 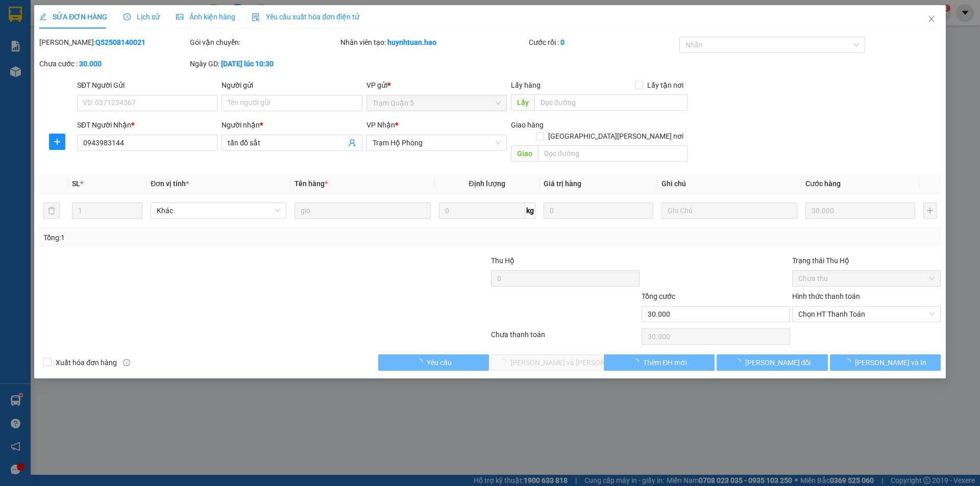 I want to click on div: Gói vận chuyển:, so click(x=264, y=42).